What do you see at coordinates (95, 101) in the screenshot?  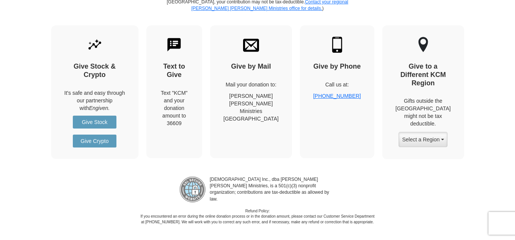 I see `p: It's safe and easy through our partnership with` at bounding box center [95, 101].